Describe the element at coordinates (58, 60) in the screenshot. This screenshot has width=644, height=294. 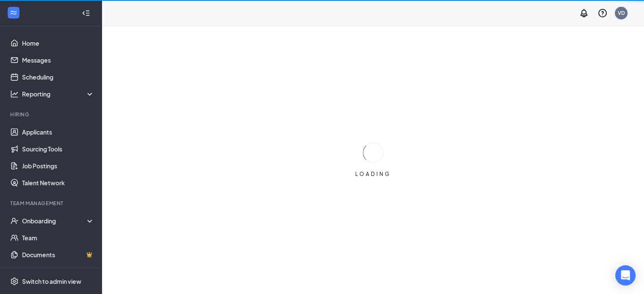
I see `a: Messages` at that location.